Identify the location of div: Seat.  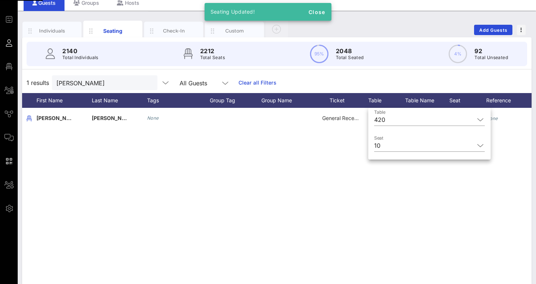
(468, 100).